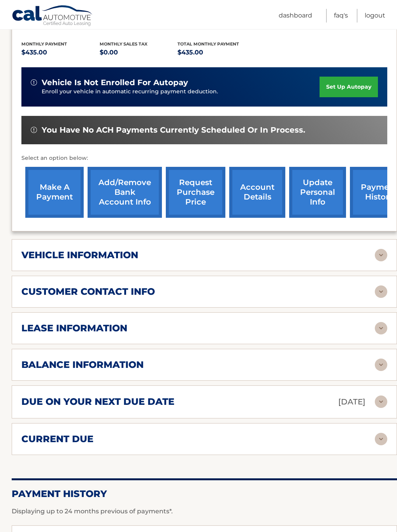 The height and width of the screenshot is (532, 397). I want to click on h2: Payment History, so click(204, 494).